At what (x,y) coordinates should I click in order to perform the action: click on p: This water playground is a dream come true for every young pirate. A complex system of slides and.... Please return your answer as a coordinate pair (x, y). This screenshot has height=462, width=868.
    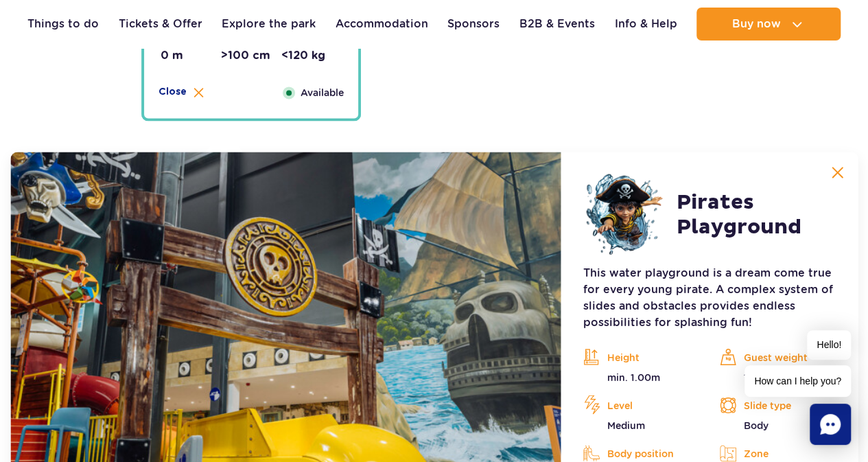
    Looking at the image, I should click on (710, 297).